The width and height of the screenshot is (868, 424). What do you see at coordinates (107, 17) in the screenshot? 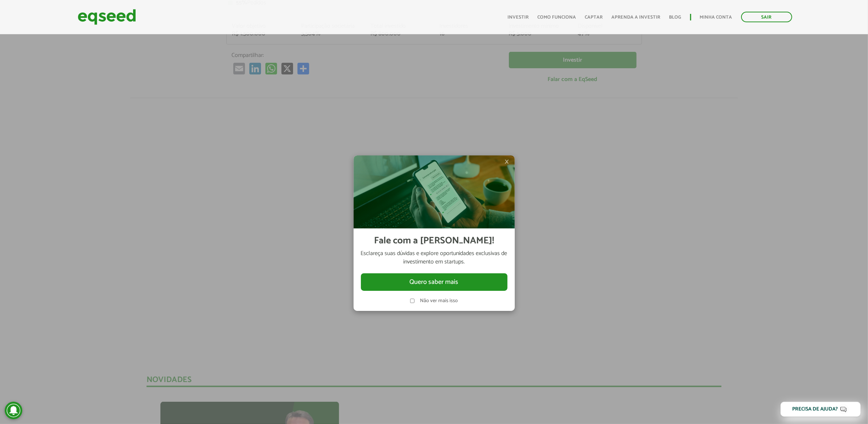
I see `img: EqSeed` at bounding box center [107, 17].